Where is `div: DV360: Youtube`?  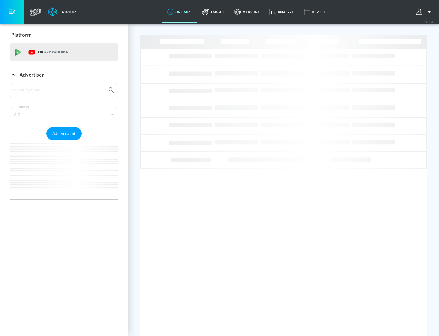
div: DV360: Youtube is located at coordinates (64, 52).